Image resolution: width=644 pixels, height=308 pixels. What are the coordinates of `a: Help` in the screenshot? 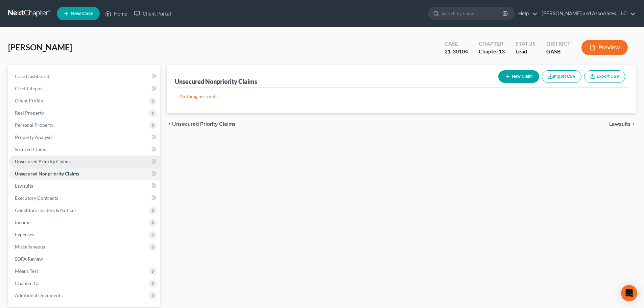 It's located at (526, 14).